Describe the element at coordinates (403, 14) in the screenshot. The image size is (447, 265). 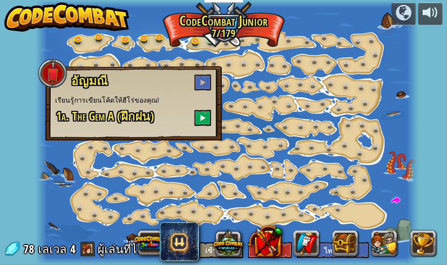
I see `button: แคมเปญ` at that location.